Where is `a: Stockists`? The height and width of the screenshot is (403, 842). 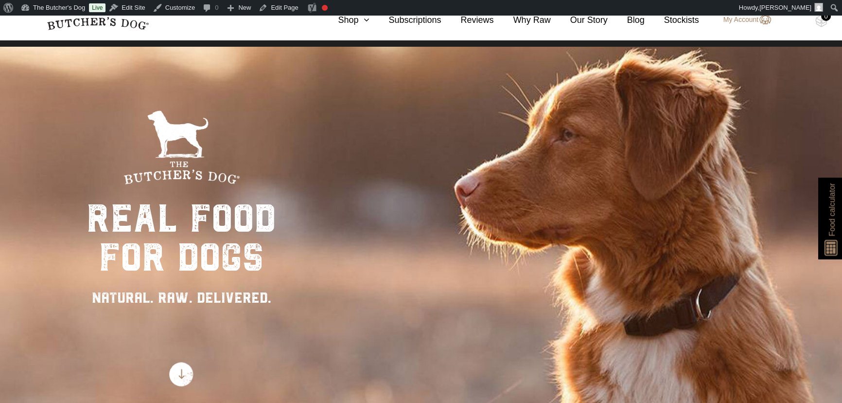
a: Stockists is located at coordinates (672, 20).